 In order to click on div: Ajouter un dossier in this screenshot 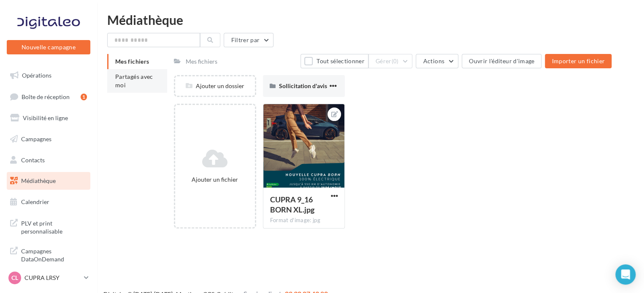, I will do `click(215, 86)`.